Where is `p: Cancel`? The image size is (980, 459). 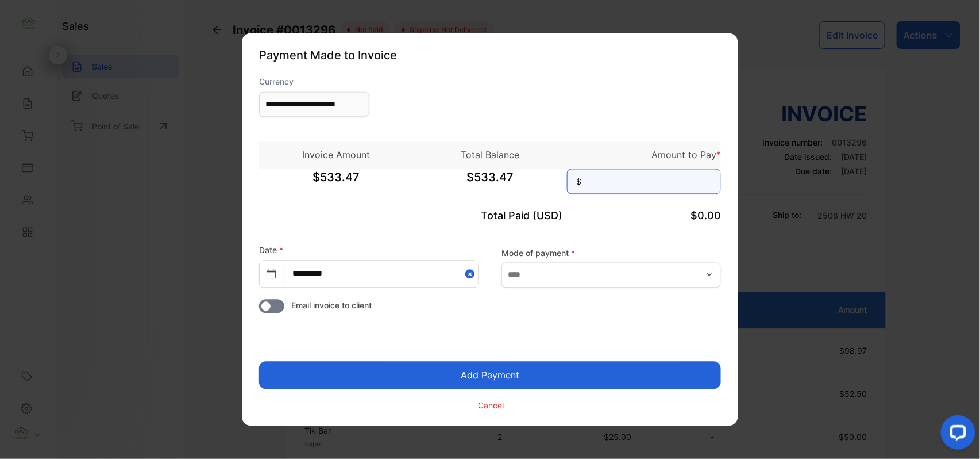
p: Cancel is located at coordinates (491, 405).